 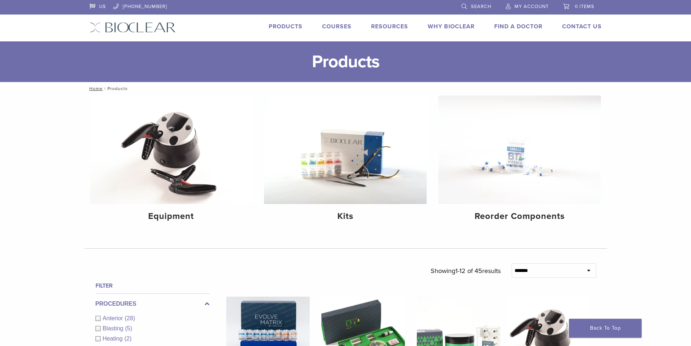 I want to click on img: Reorder Components, so click(x=520, y=150).